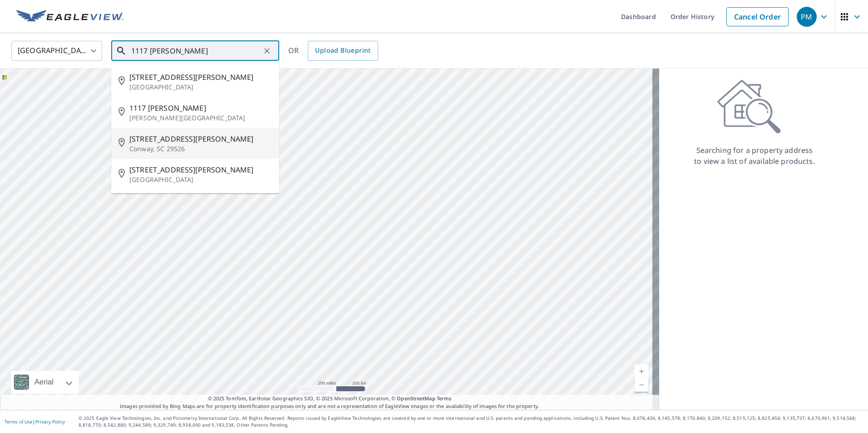 The height and width of the screenshot is (433, 868). What do you see at coordinates (343, 51) in the screenshot?
I see `a: Upload Blueprint` at bounding box center [343, 51].